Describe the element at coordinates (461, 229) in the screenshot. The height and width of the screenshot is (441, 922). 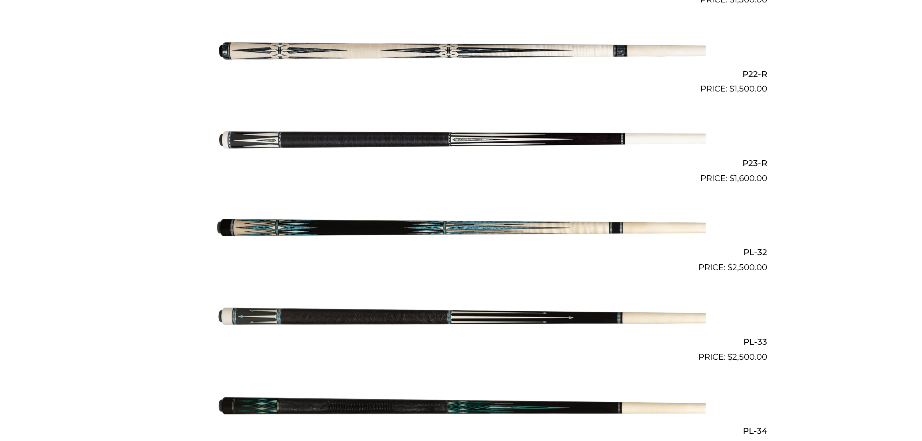
I see `img: PL-32` at that location.